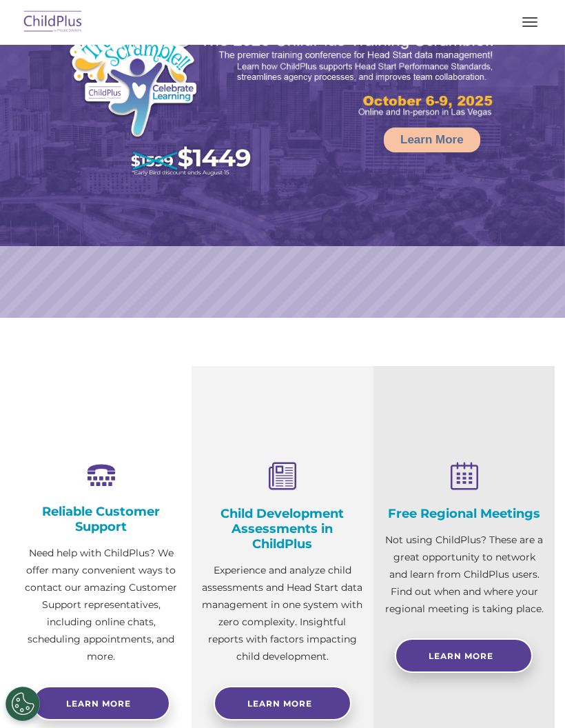 This screenshot has height=728, width=565. What do you see at coordinates (101, 519) in the screenshot?
I see `h4: Reliable Customer Support` at bounding box center [101, 519].